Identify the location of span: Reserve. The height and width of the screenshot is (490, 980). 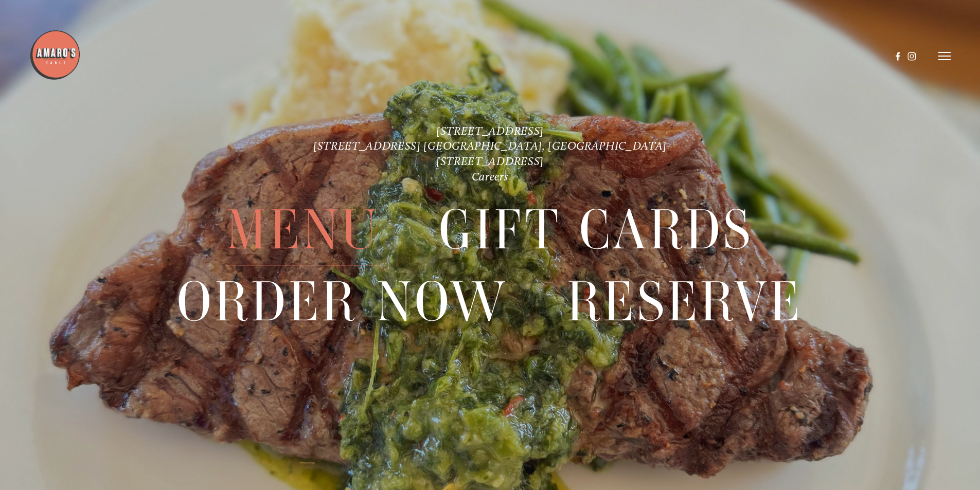
(685, 302).